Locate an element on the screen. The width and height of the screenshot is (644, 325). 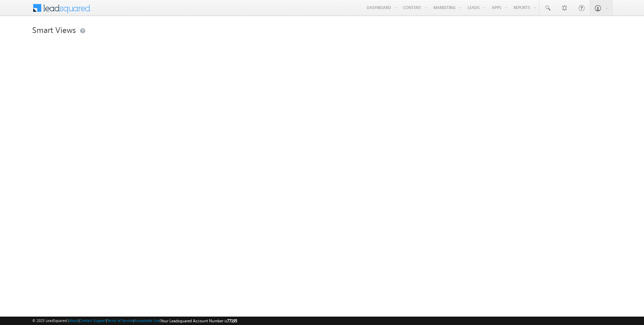
a: Terms of Service is located at coordinates (120, 320).